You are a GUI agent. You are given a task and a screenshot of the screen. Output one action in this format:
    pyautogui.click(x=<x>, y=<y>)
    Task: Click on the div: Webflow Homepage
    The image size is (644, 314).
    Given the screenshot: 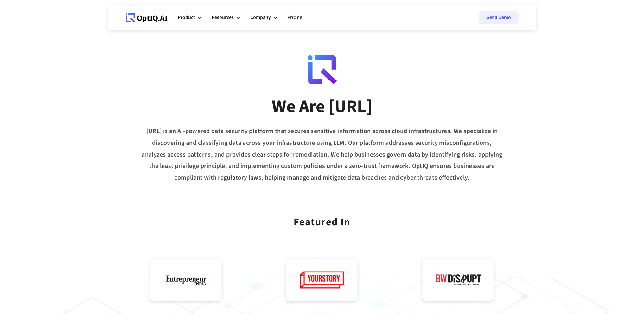 What is the action you would take?
    pyautogui.click(x=126, y=22)
    